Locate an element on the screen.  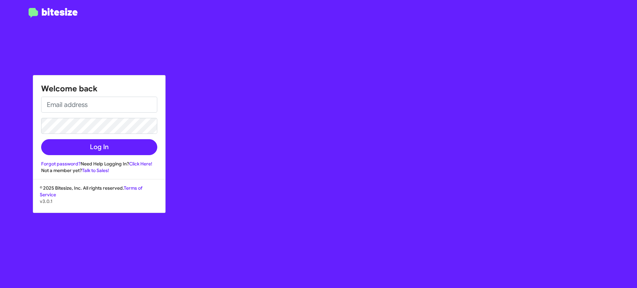
div: Need Help Logging In? is located at coordinates (99, 164).